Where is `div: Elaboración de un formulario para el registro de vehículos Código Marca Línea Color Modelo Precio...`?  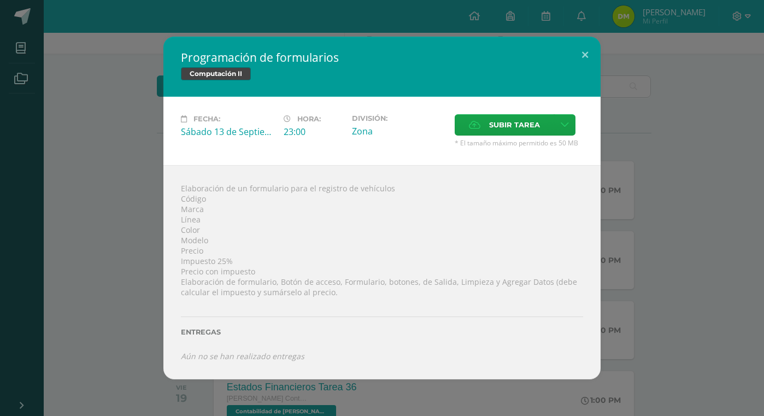
div: Elaboración de un formulario para el registro de vehículos Código Marca Línea Color Modelo Precio... is located at coordinates (382, 272).